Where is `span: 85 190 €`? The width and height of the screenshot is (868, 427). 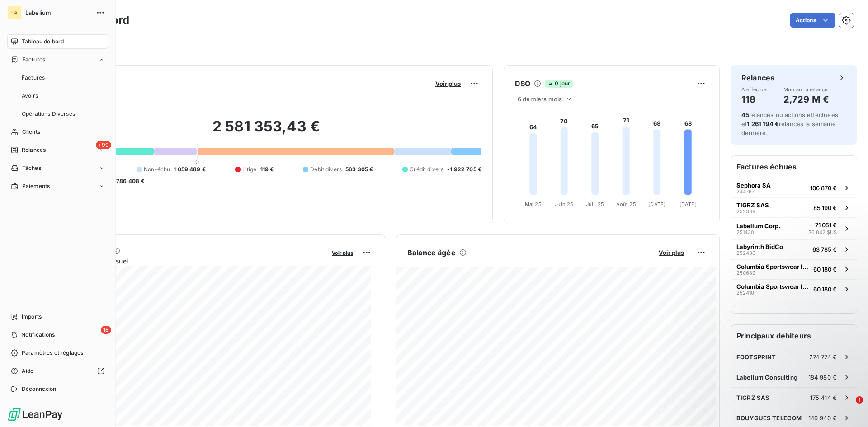 span: 85 190 € is located at coordinates (825, 208).